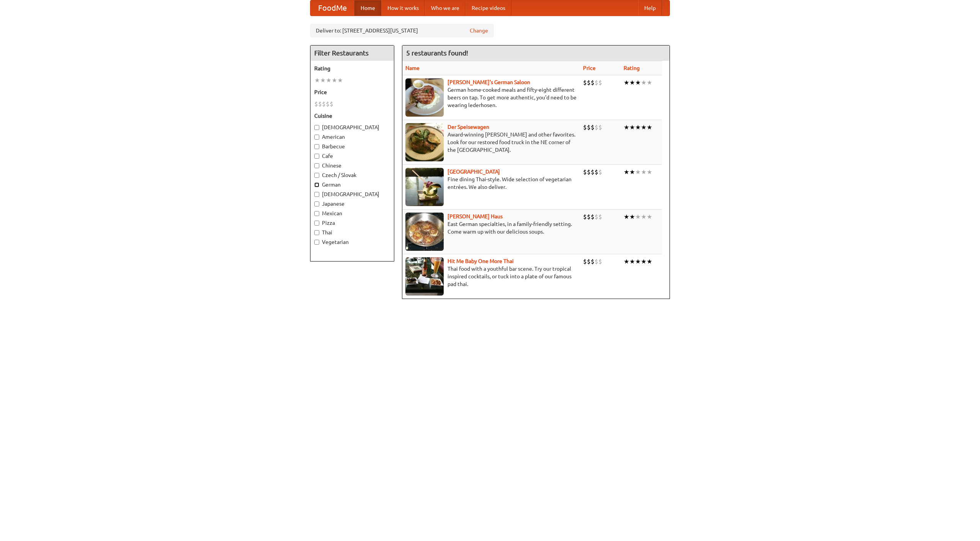 The width and height of the screenshot is (980, 541). What do you see at coordinates (632, 68) in the screenshot?
I see `a: Rating` at bounding box center [632, 68].